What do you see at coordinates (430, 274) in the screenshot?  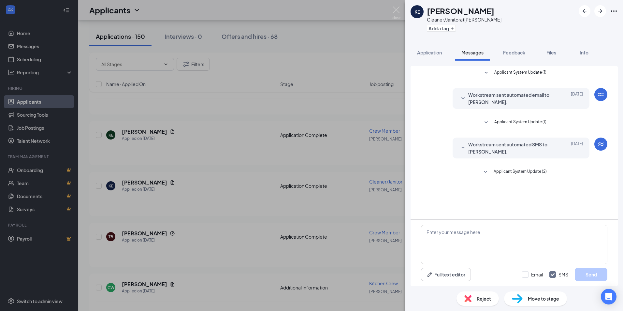 I see `svg: Pen` at bounding box center [430, 274].